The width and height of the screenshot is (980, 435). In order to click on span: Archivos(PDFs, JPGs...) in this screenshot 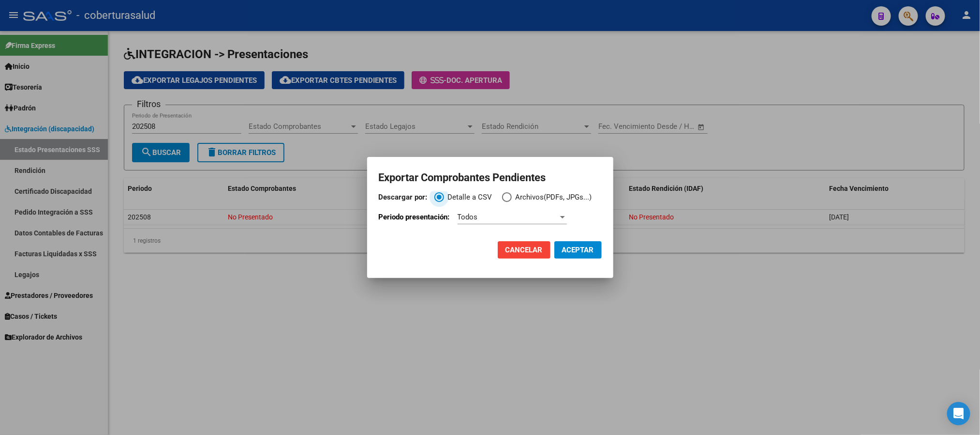, I will do `click(552, 197)`.